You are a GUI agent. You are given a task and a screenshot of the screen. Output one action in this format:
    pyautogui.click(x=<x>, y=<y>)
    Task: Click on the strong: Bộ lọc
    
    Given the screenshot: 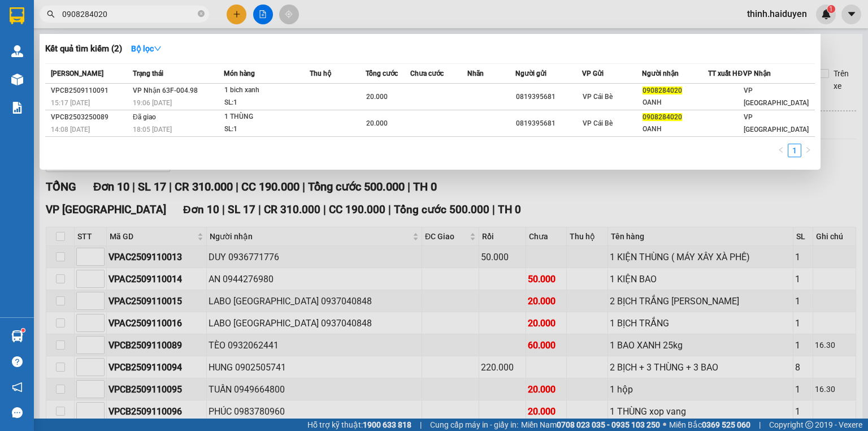 What is the action you would take?
    pyautogui.click(x=146, y=48)
    